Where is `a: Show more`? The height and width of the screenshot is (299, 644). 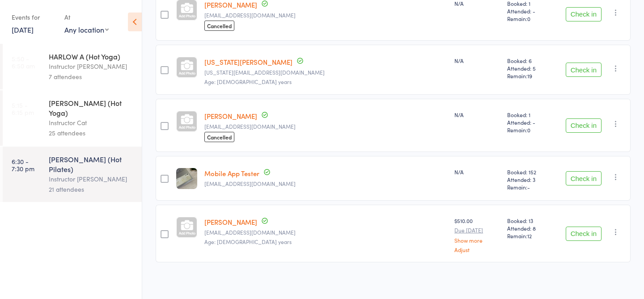
a: Show more is located at coordinates (478, 240).